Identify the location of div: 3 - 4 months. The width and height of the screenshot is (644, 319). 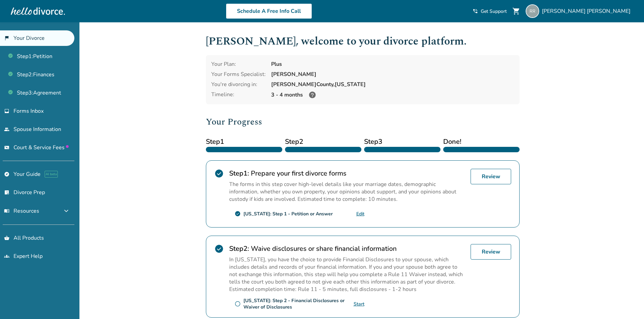
(392, 95).